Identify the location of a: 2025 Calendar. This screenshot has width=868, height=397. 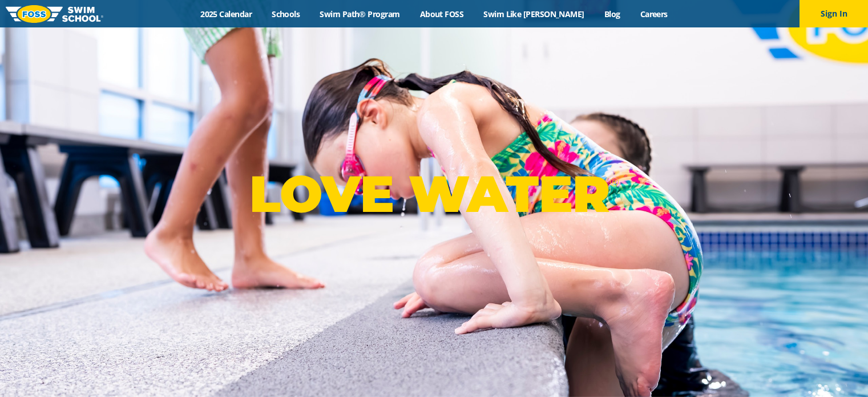
(226, 14).